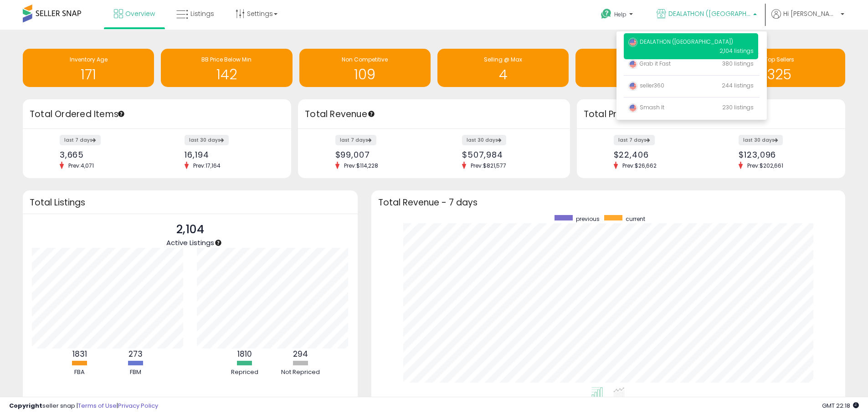 This screenshot has height=415, width=868. What do you see at coordinates (778, 60) in the screenshot?
I see `span: Top Sellers` at bounding box center [778, 60].